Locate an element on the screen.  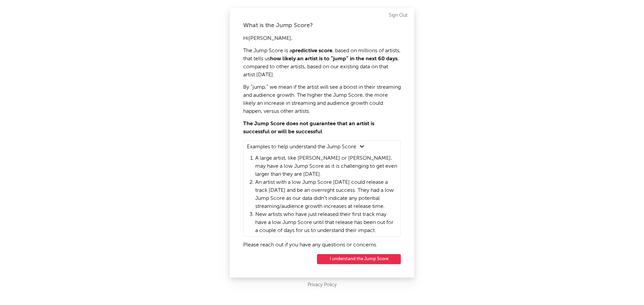
button: I understand the Jump Score is located at coordinates (359, 259).